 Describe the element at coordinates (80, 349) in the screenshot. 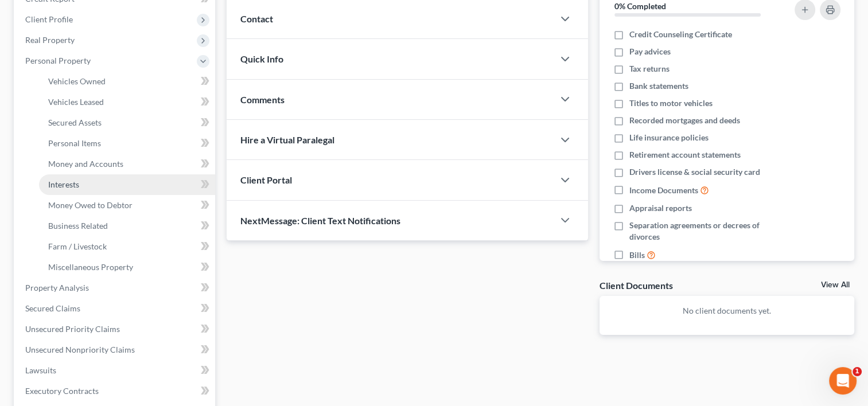

I see `span: Unsecured Nonpriority Claims` at that location.